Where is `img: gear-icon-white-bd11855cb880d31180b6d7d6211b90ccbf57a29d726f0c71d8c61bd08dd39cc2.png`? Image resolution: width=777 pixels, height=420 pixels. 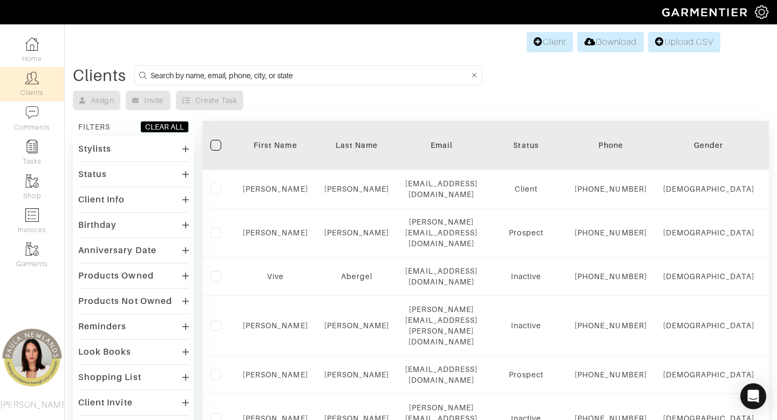 img: gear-icon-white-bd11855cb880d31180b6d7d6211b90ccbf57a29d726f0c71d8c61bd08dd39cc2.png is located at coordinates (761, 12).